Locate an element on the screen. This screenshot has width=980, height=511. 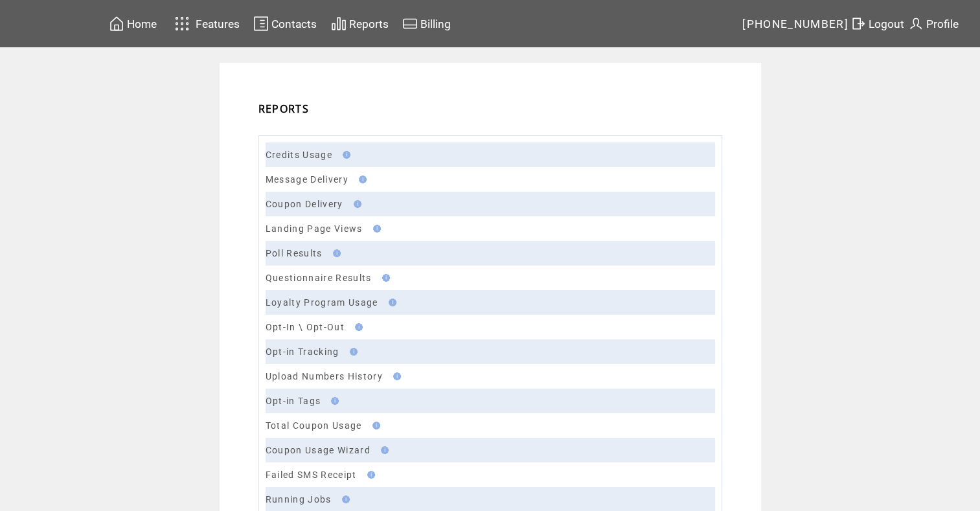
a: Upload Numbers History is located at coordinates (324, 376).